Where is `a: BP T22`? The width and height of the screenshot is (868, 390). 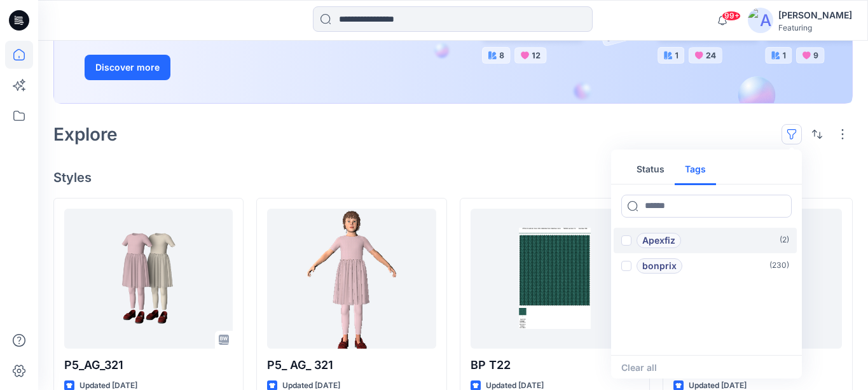 a: BP T22 is located at coordinates (554, 278).